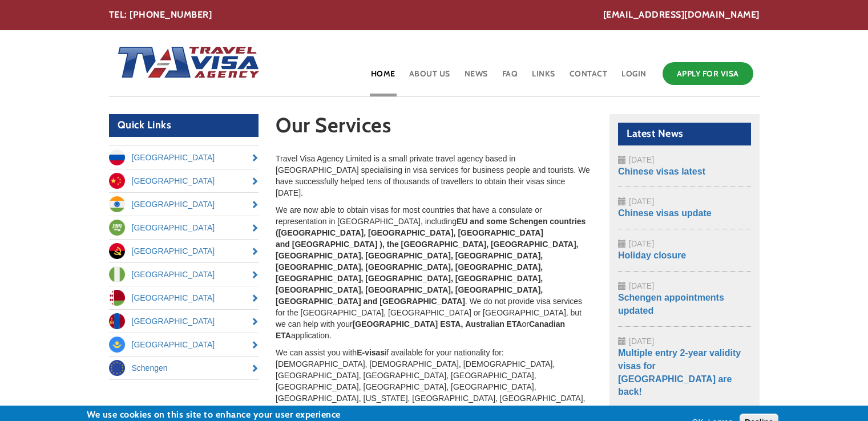 The height and width of the screenshot is (421, 868). I want to click on a: Contact, so click(588, 78).